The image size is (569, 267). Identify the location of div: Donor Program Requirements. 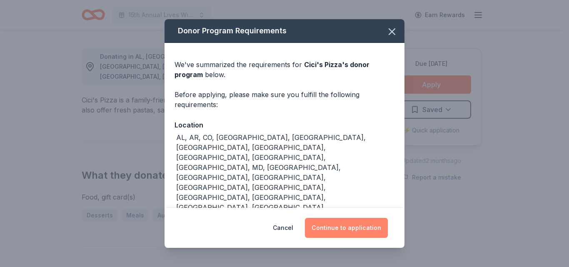
(285, 31).